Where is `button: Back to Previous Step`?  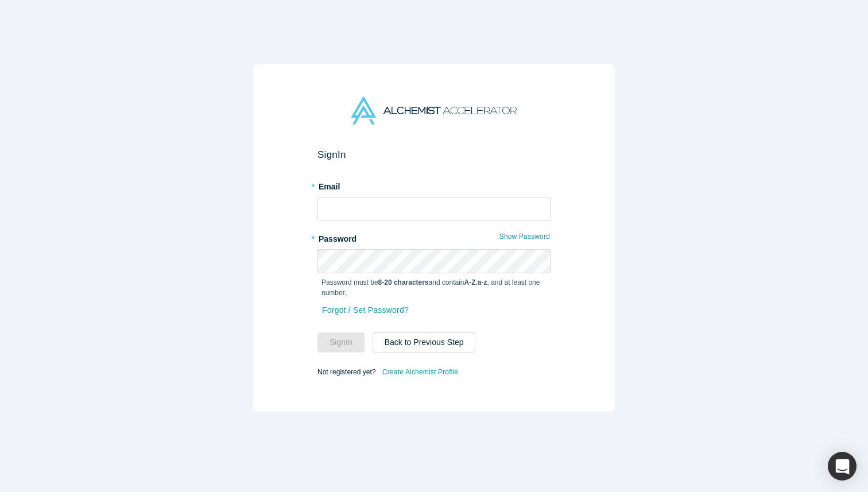 button: Back to Previous Step is located at coordinates (424, 342).